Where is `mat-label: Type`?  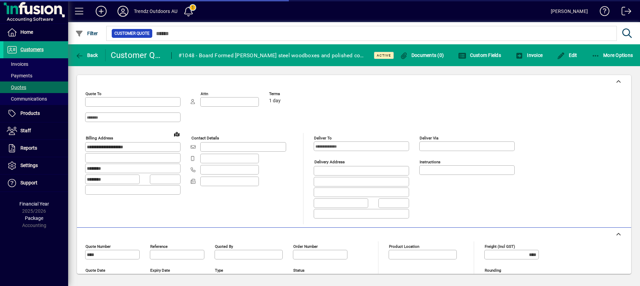
mat-label: Type is located at coordinates (219, 270).